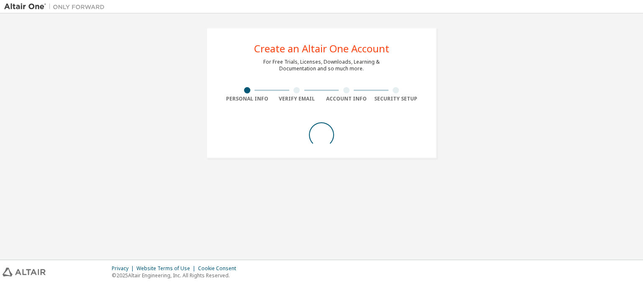 This screenshot has width=643, height=284. Describe the element at coordinates (321, 65) in the screenshot. I see `div: For Free Trials, Licenses, Downloads, Learning & Documentation and so much more.` at that location.